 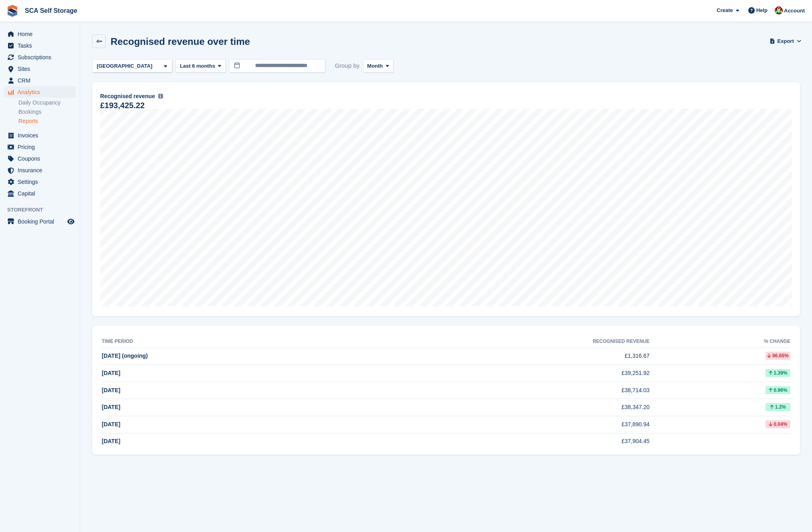 I want to click on div: 1.2%, so click(x=778, y=407).